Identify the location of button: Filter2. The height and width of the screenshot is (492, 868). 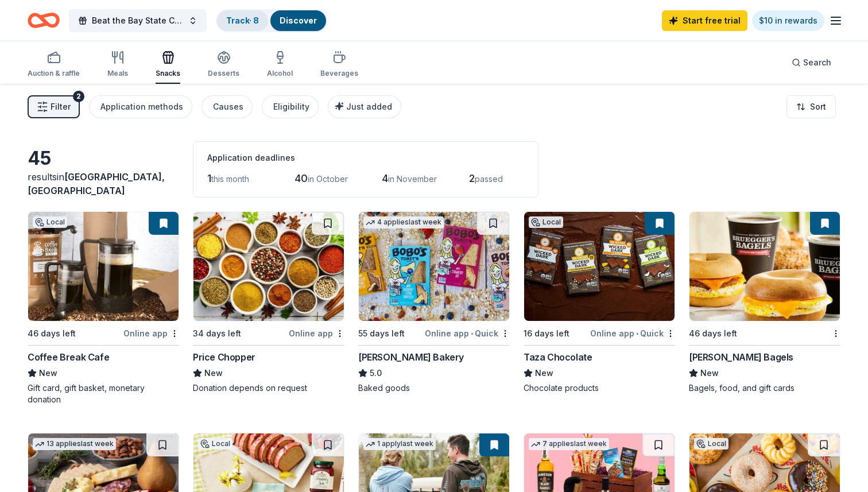
(53, 107).